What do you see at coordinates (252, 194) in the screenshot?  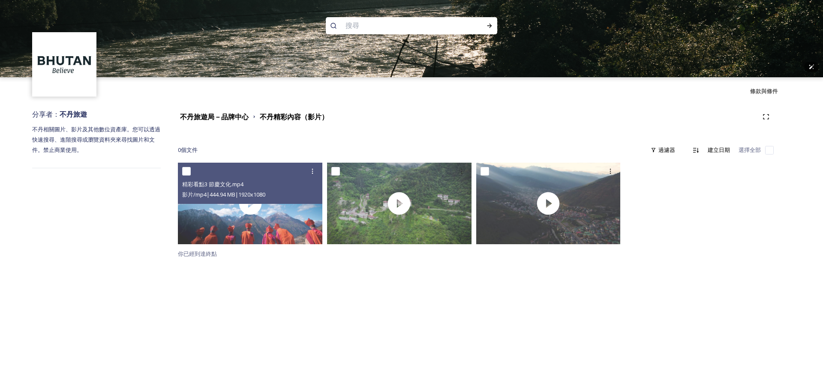 I see `font: x` at bounding box center [252, 194].